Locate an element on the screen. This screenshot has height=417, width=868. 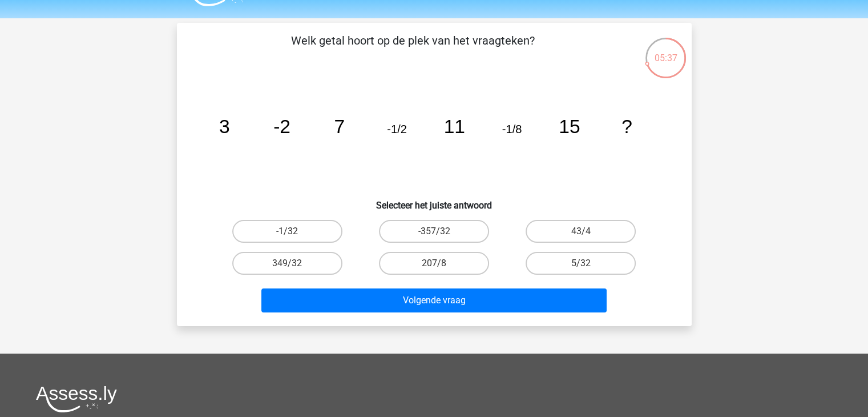
tspan: 15 is located at coordinates (568, 127).